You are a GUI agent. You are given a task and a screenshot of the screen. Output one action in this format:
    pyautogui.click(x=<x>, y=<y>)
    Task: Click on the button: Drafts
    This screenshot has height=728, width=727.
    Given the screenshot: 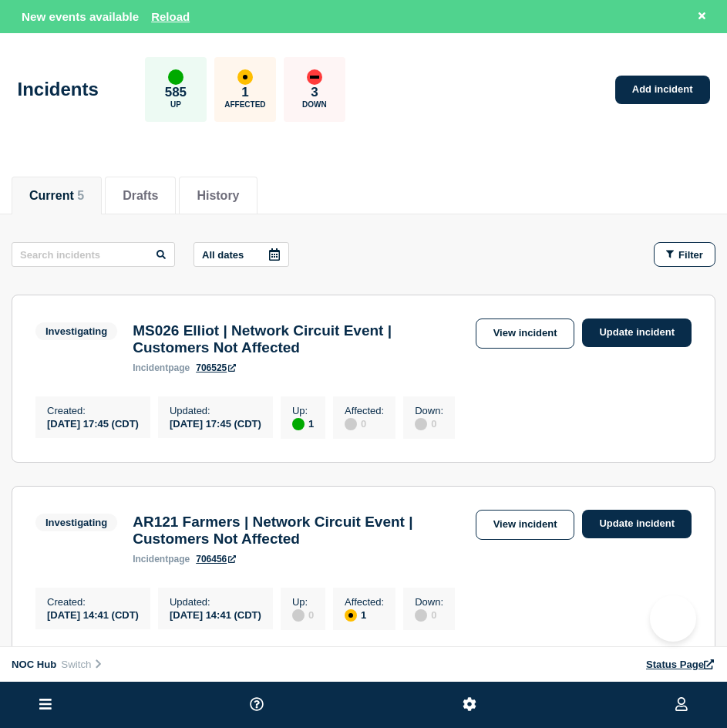 What is the action you would take?
    pyautogui.click(x=140, y=196)
    